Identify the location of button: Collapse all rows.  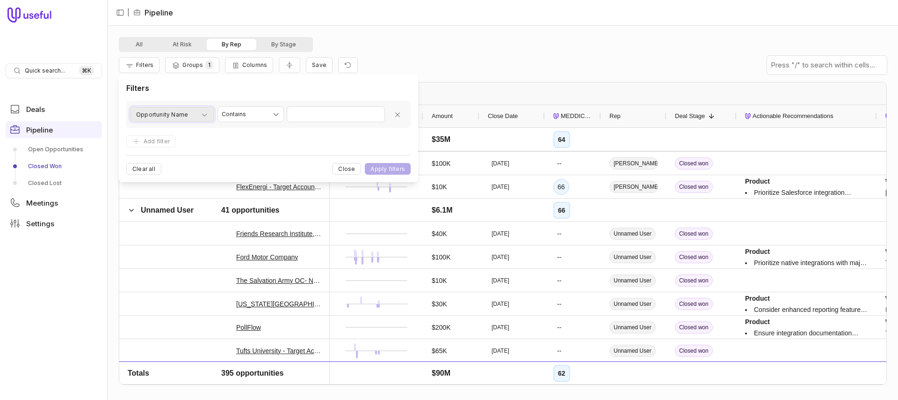
(290, 65).